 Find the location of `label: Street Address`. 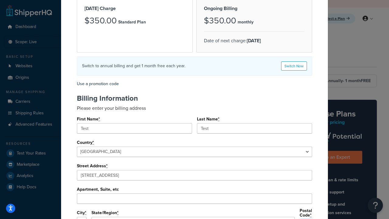

label: Street Address is located at coordinates (92, 166).